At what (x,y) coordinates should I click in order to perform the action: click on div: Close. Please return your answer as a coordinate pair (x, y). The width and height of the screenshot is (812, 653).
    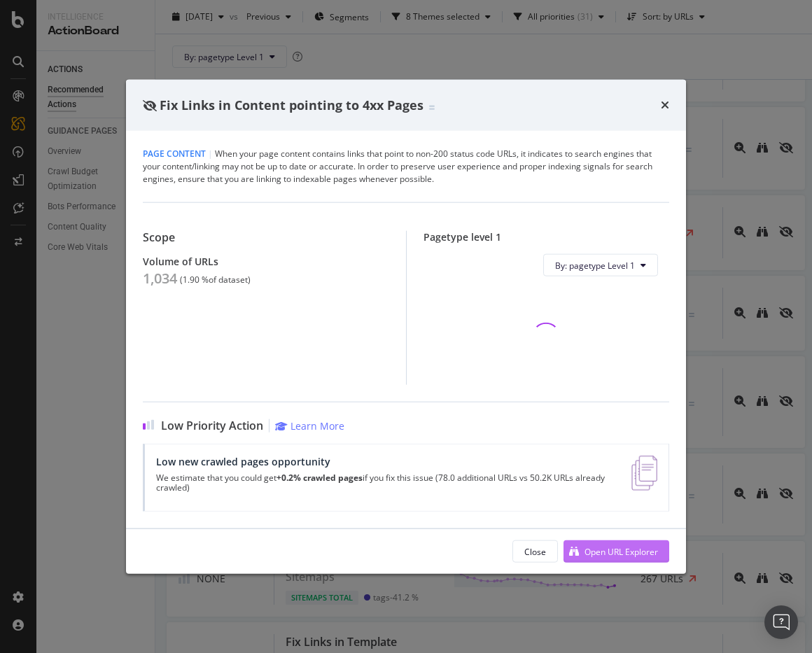
    Looking at the image, I should click on (535, 551).